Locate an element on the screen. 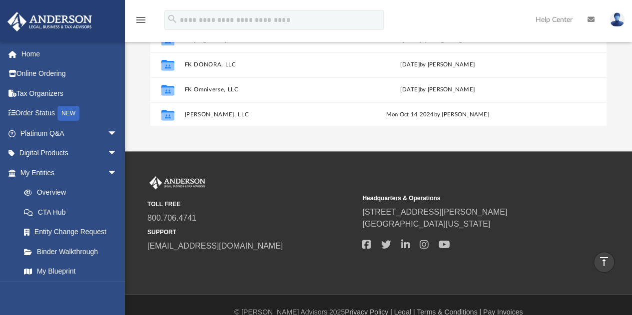  i: vertical_align_top is located at coordinates (604, 262).